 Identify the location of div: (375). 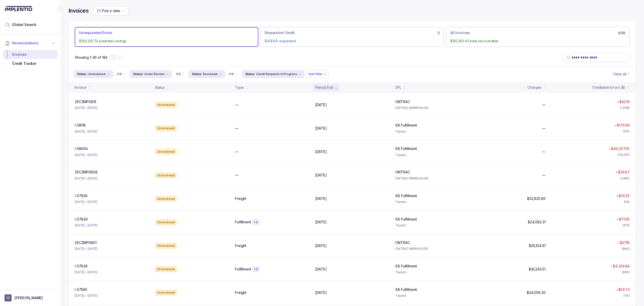
(626, 225).